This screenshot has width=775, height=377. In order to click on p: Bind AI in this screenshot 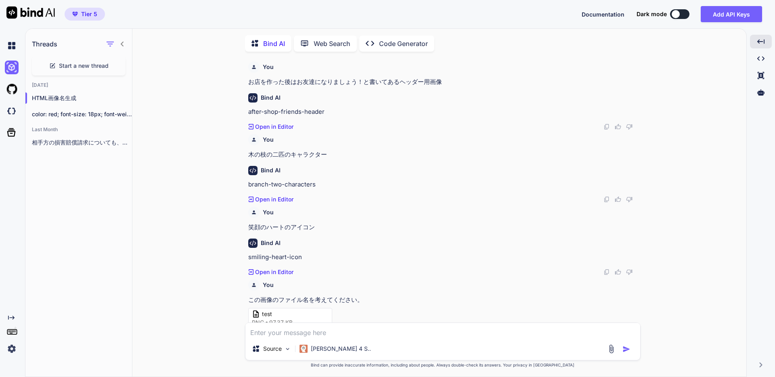, I will do `click(274, 44)`.